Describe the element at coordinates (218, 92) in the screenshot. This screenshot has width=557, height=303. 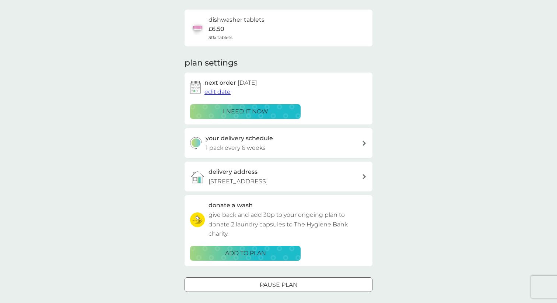
I see `button: edit date` at that location.